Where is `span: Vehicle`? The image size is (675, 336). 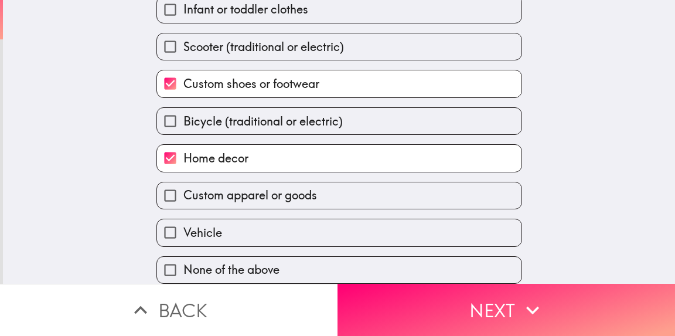 span: Vehicle is located at coordinates (203, 232).